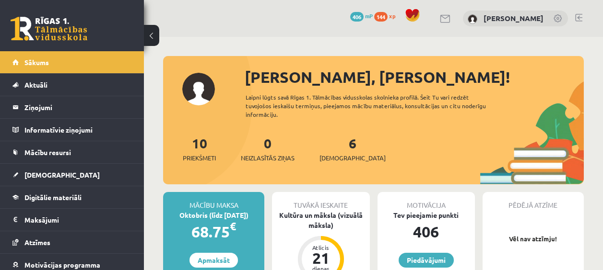 Image resolution: width=603 pixels, height=270 pixels. What do you see at coordinates (72, 62) in the screenshot?
I see `a: Sākums` at bounding box center [72, 62].